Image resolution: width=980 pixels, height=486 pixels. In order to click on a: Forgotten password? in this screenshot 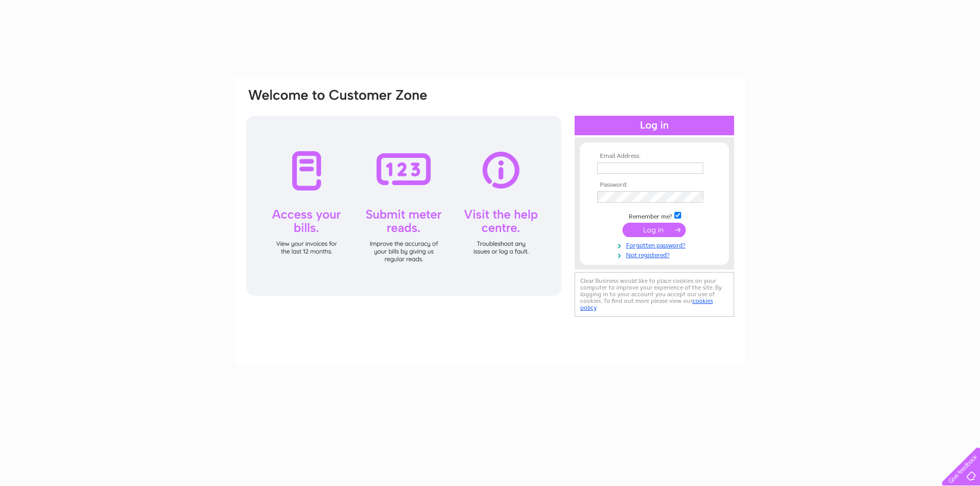, I will do `click(655, 245)`.